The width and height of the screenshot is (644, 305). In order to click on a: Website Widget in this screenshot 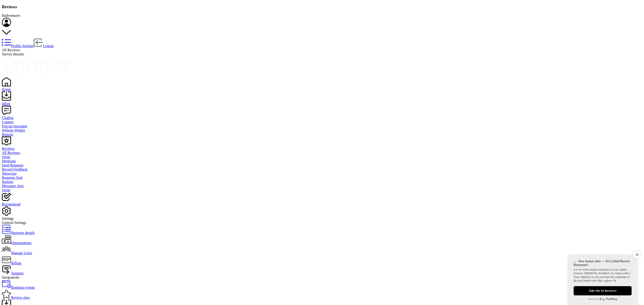, I will do `click(322, 130)`.